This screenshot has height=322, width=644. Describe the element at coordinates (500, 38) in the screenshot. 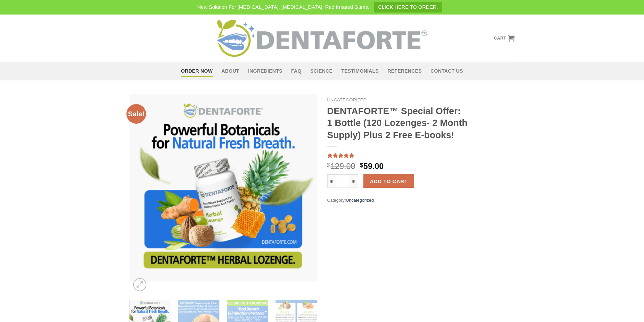

I see `span: Cart` at that location.